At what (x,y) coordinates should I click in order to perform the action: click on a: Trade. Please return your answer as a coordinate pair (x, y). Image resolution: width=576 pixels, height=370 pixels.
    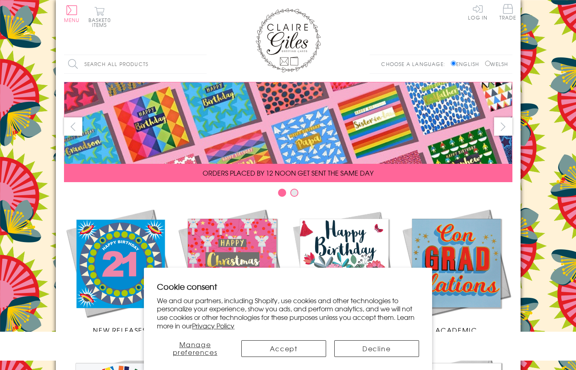
    Looking at the image, I should click on (508, 13).